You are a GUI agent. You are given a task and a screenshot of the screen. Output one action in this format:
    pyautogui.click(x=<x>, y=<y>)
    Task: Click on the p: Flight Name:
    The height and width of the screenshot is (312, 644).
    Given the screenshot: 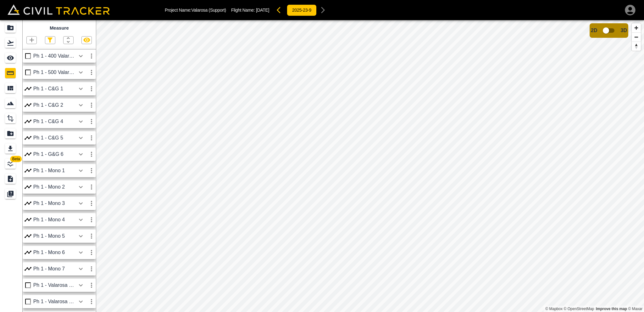 What is the action you would take?
    pyautogui.click(x=250, y=10)
    